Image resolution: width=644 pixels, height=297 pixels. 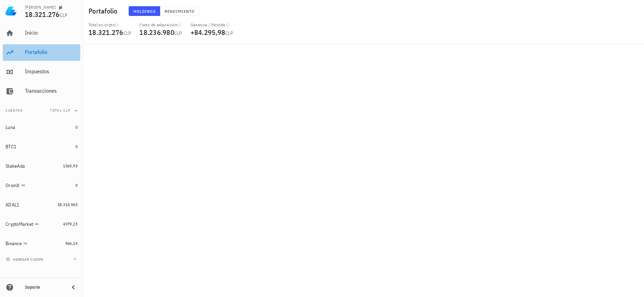 What do you see at coordinates (145, 11) in the screenshot?
I see `span: Holdings` at bounding box center [145, 11].